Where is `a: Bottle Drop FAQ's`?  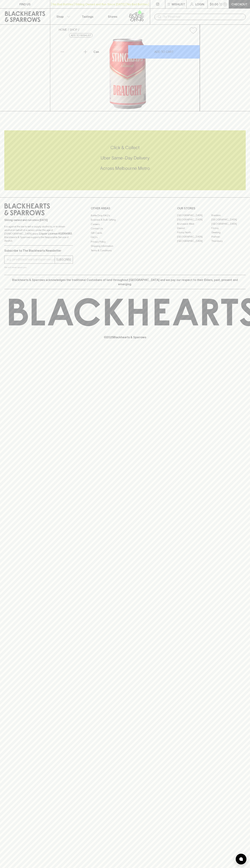
a: Bottle Drop FAQ's is located at coordinates (125, 215).